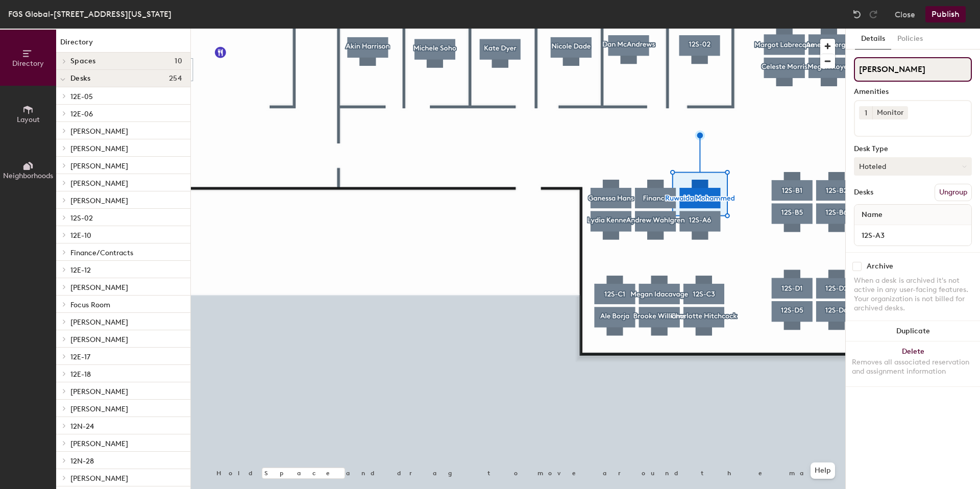 This screenshot has height=489, width=980. What do you see at coordinates (102, 252) in the screenshot?
I see `span: Finance/Contracts` at bounding box center [102, 252].